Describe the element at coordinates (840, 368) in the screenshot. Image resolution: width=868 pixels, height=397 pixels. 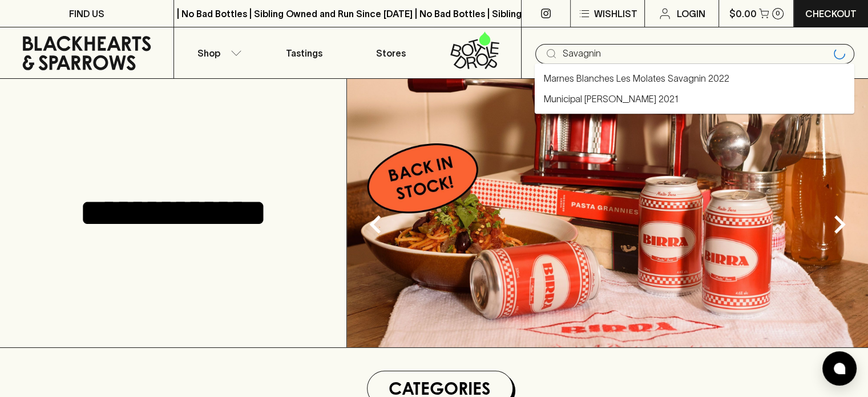
I see `img: bubble-icon` at that location.